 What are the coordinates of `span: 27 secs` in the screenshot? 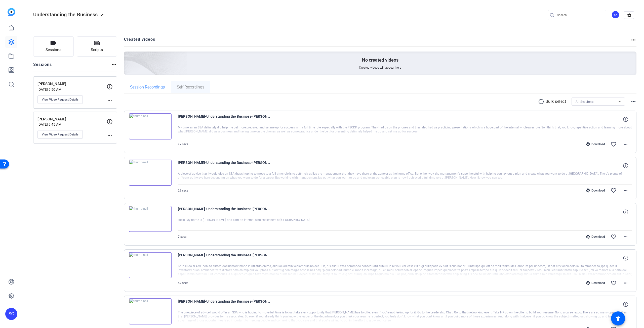 It's located at (183, 144).